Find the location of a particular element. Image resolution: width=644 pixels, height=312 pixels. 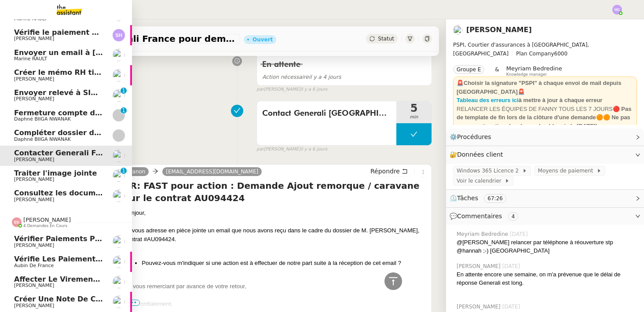

span: Vérifie le paiement de la facture 24513 is located at coordinates (91, 32).